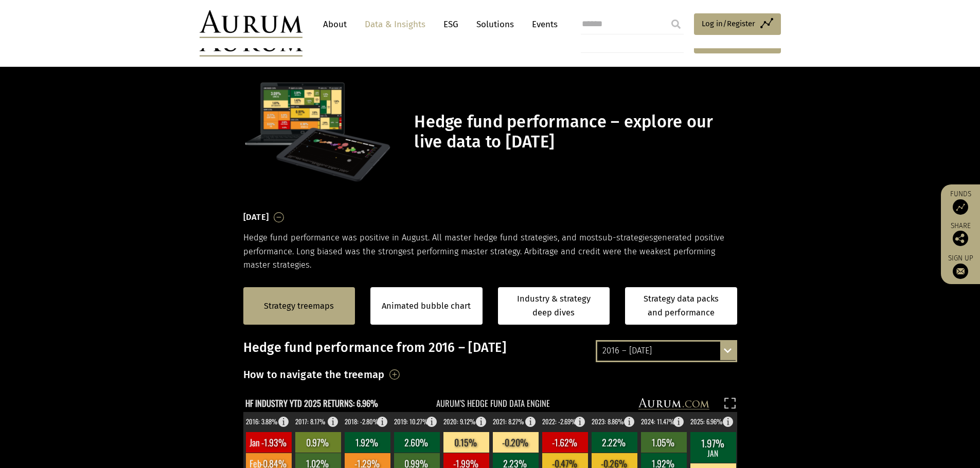 This screenshot has height=468, width=980. I want to click on h3: How to navigate the treemap, so click(313, 374).